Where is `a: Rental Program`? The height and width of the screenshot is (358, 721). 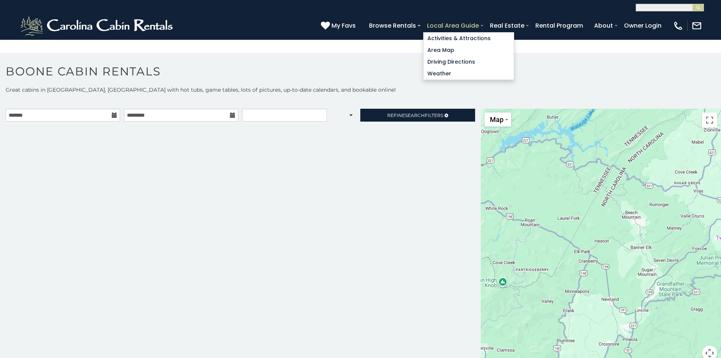
a: Rental Program is located at coordinates (559, 25).